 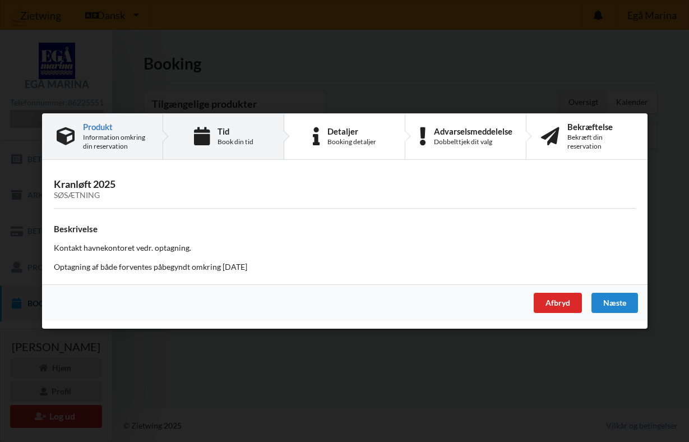 I want to click on h4: Beskrivelse, so click(x=345, y=229).